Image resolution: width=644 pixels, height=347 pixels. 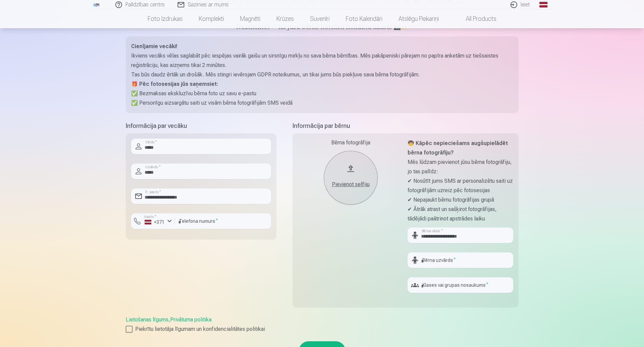 I want to click on a: Foto izdrukas, so click(x=165, y=19).